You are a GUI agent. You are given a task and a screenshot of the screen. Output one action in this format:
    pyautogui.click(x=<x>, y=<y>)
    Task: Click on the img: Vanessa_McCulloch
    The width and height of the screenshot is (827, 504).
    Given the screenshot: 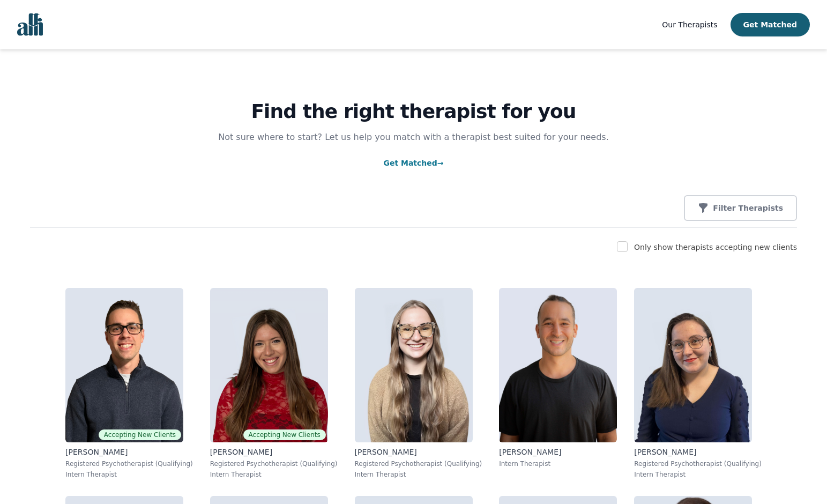 What is the action you would take?
    pyautogui.click(x=693, y=365)
    